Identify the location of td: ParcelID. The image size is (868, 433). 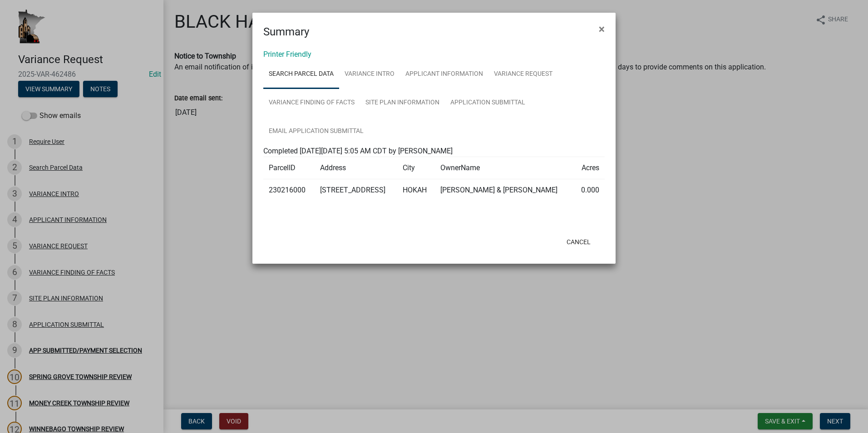
(289, 168).